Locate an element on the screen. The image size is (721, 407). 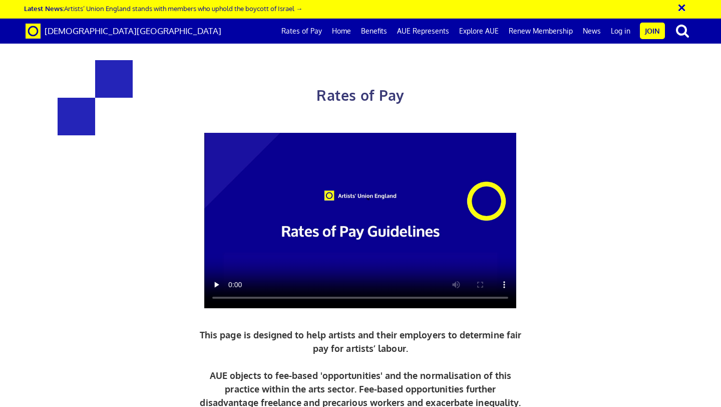
a: News is located at coordinates (592, 31).